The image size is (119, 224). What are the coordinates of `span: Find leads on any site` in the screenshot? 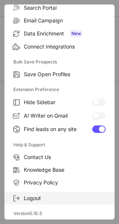 It's located at (58, 129).